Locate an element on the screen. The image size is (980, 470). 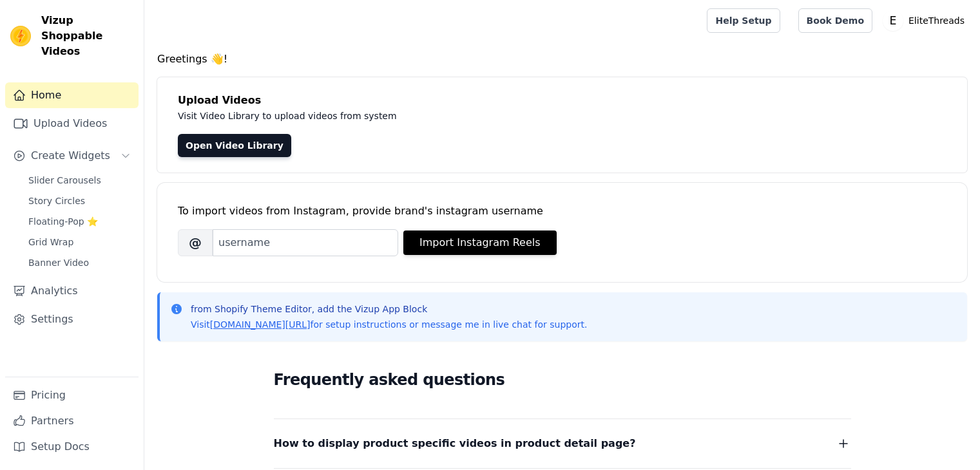
a: Upload Videos is located at coordinates (71, 124).